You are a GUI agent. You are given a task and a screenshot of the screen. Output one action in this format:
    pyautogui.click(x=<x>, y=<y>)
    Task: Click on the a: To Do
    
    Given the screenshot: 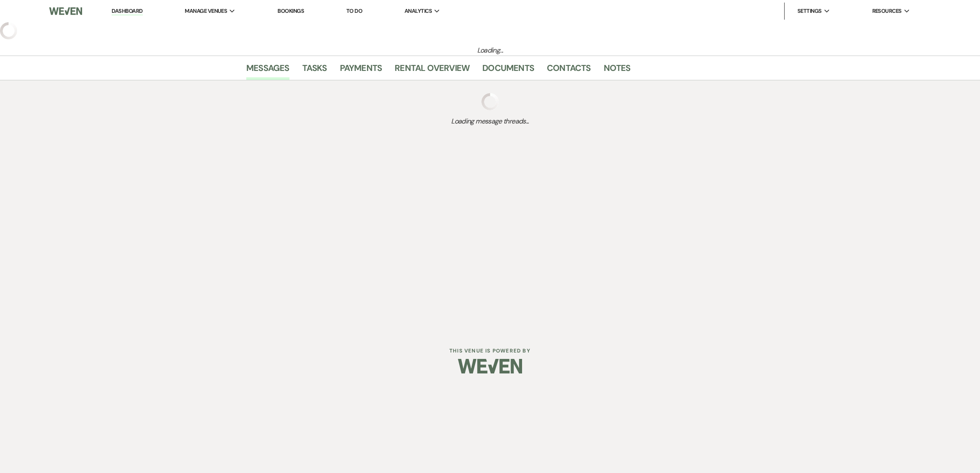 What is the action you would take?
    pyautogui.click(x=354, y=11)
    